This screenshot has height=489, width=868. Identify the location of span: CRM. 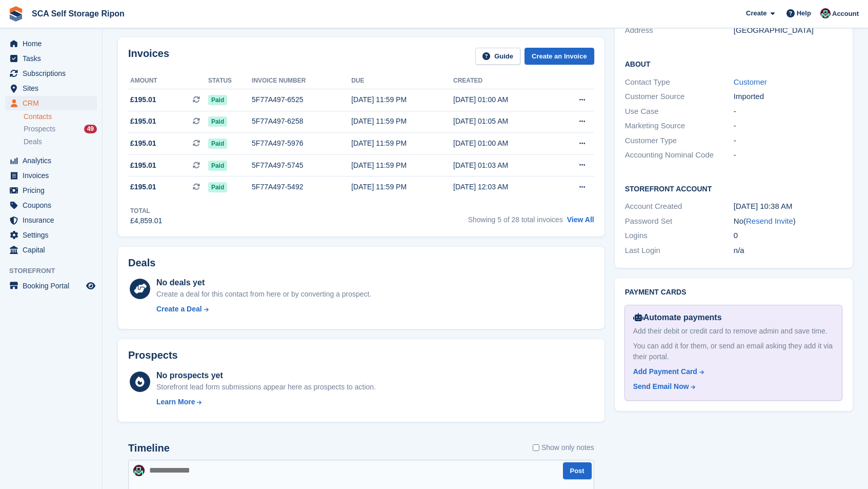
(53, 103).